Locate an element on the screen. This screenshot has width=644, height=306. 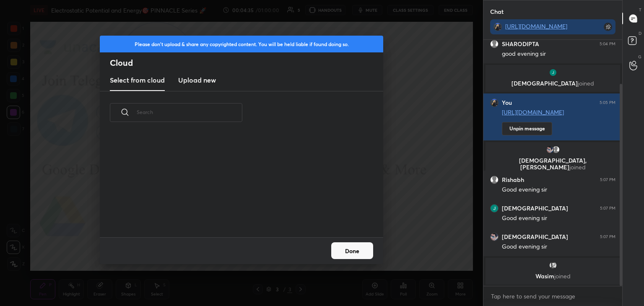
h6: Rishabh is located at coordinates (513, 180).